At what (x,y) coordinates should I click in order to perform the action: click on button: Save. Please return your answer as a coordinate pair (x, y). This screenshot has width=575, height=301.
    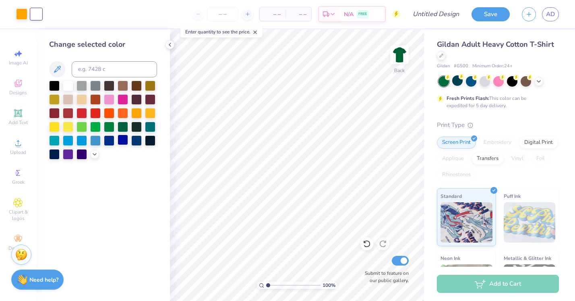
    Looking at the image, I should click on (491, 14).